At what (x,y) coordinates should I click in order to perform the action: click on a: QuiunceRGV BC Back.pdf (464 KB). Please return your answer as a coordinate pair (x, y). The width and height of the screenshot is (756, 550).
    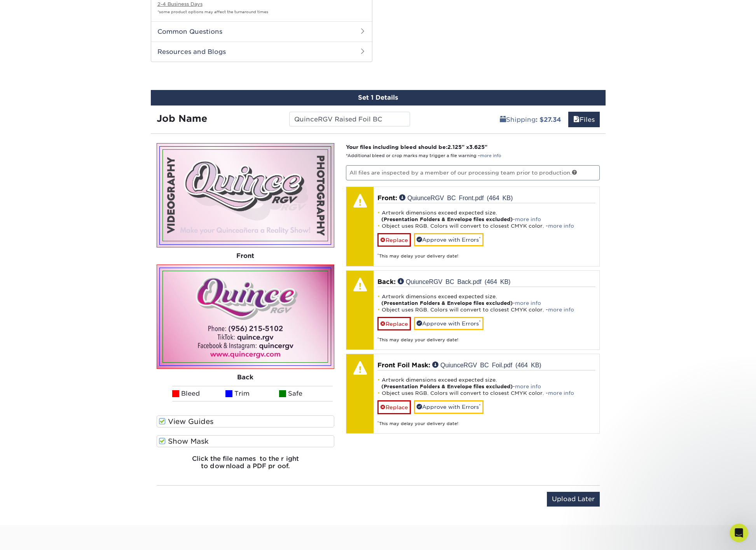
    Looking at the image, I should click on (454, 282).